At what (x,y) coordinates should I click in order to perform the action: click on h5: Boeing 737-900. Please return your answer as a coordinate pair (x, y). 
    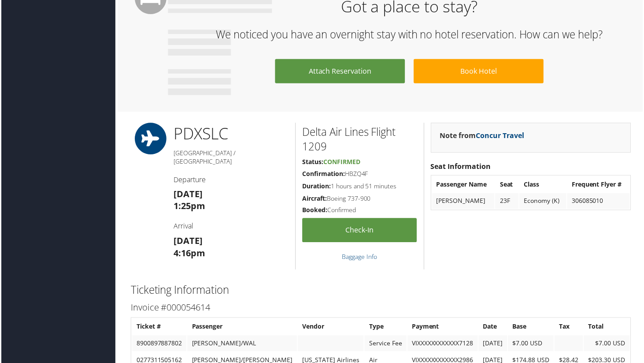
    Looking at the image, I should click on (360, 199).